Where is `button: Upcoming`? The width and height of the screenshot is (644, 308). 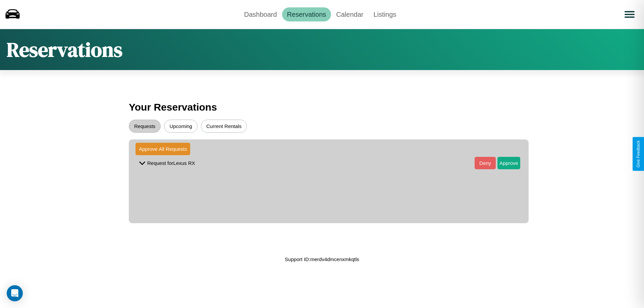 button: Upcoming is located at coordinates (181, 126).